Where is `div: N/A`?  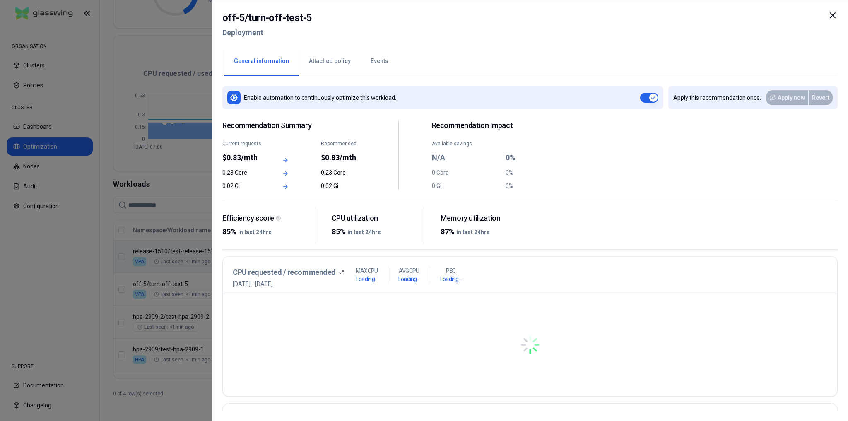
div: N/A is located at coordinates (466, 158).